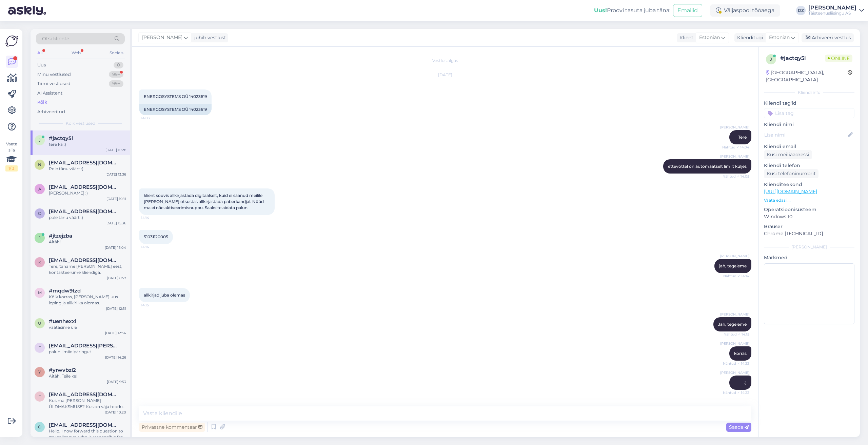 The height and width of the screenshot is (445, 868). Describe the element at coordinates (62, 371) in the screenshot. I see `span: #yrwvbzi2` at that location.